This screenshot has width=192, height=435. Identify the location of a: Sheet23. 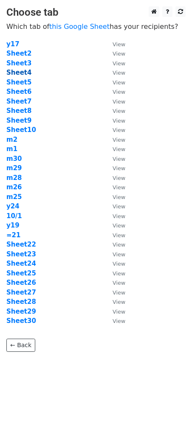
(21, 254).